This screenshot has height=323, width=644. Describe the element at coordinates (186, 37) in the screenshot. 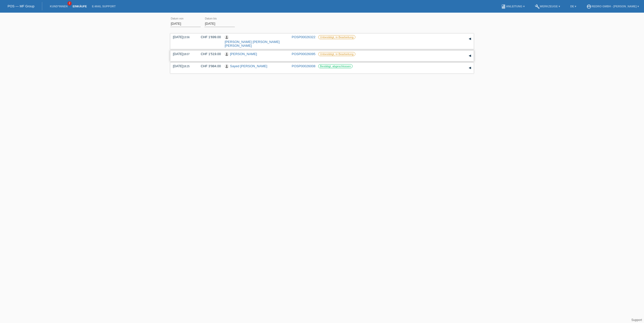

I see `span: 13:56` at that location.